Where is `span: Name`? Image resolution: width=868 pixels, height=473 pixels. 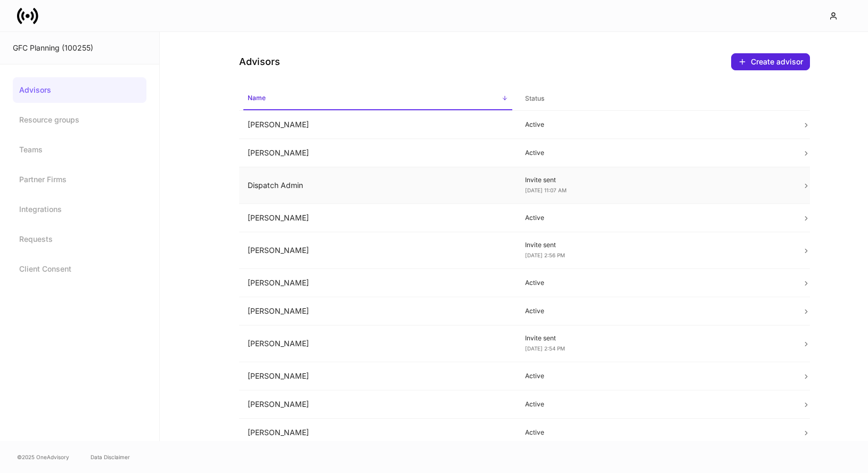
span: Name is located at coordinates (378, 99).